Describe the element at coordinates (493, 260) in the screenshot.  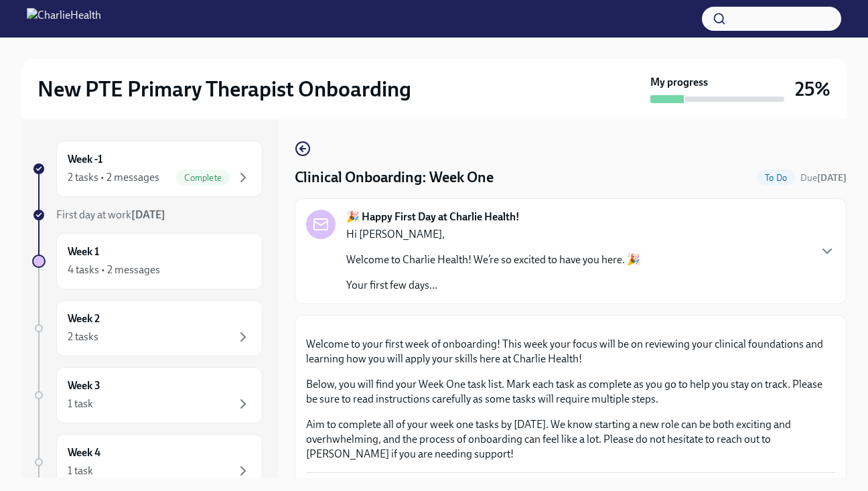
I see `p: Welcome to Charlie Health! We’re so excited to have you here. 🎉` at that location.